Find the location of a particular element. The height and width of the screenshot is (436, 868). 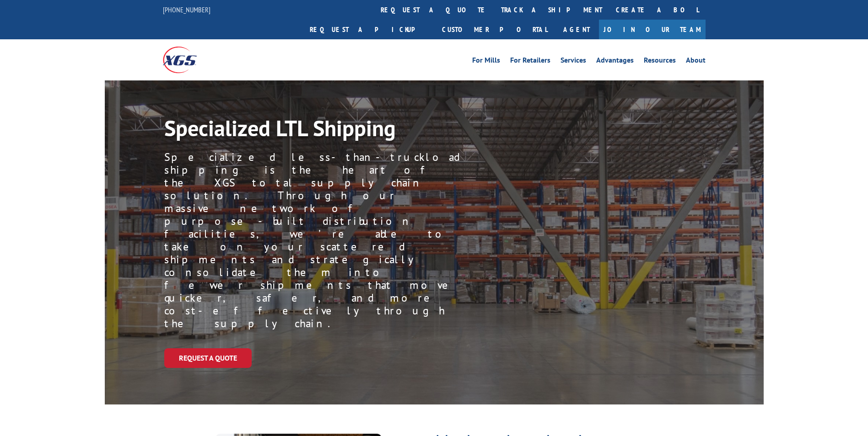

a: Request a Quote is located at coordinates (208, 358).